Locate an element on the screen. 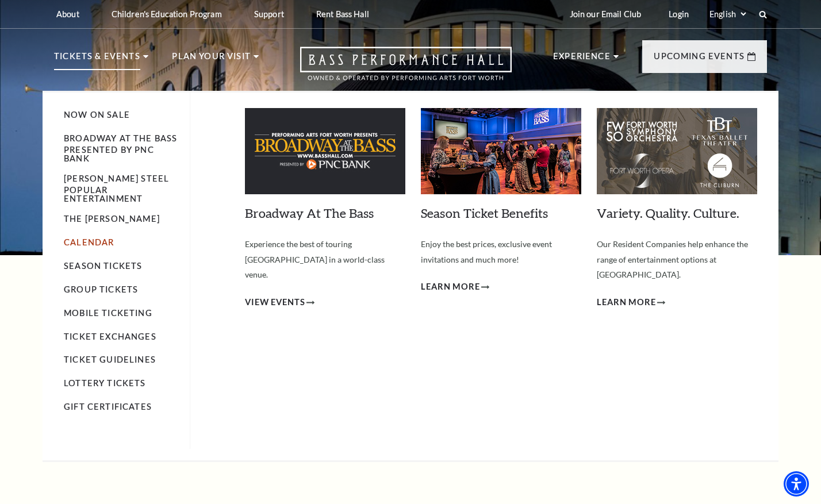  p: About is located at coordinates (68, 14).